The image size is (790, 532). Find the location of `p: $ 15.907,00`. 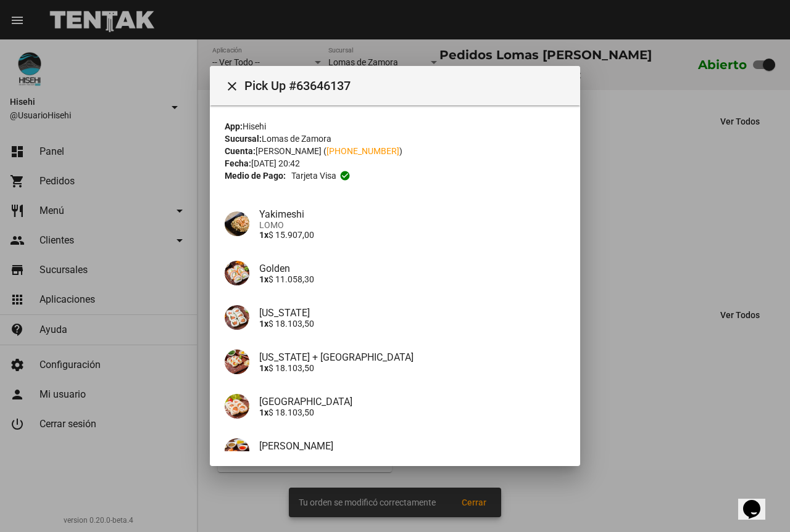

p: $ 15.907,00 is located at coordinates (412, 235).